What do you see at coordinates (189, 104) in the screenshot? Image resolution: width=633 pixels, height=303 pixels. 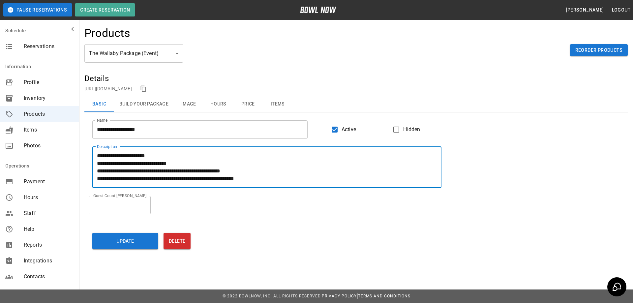 I see `button: Image` at bounding box center [189, 104].